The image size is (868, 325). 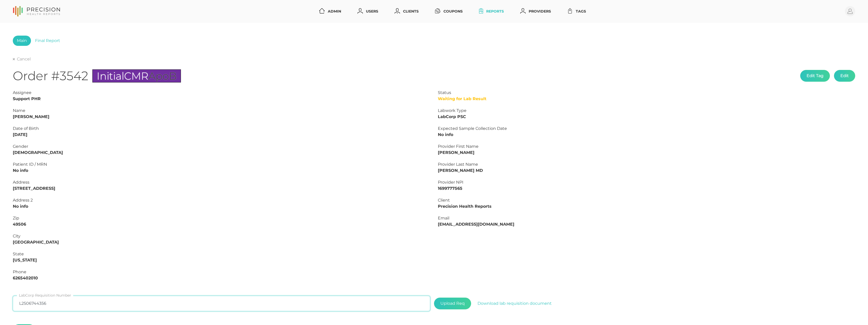 What do you see at coordinates (647, 200) in the screenshot?
I see `div: Client` at bounding box center [647, 200].